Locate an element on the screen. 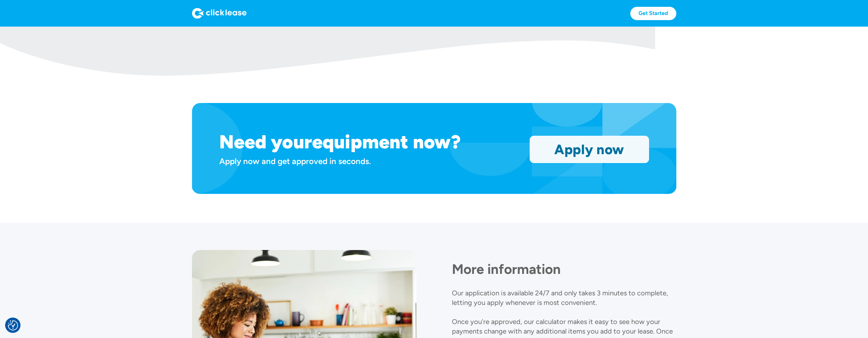  img: Logo is located at coordinates (219, 13).